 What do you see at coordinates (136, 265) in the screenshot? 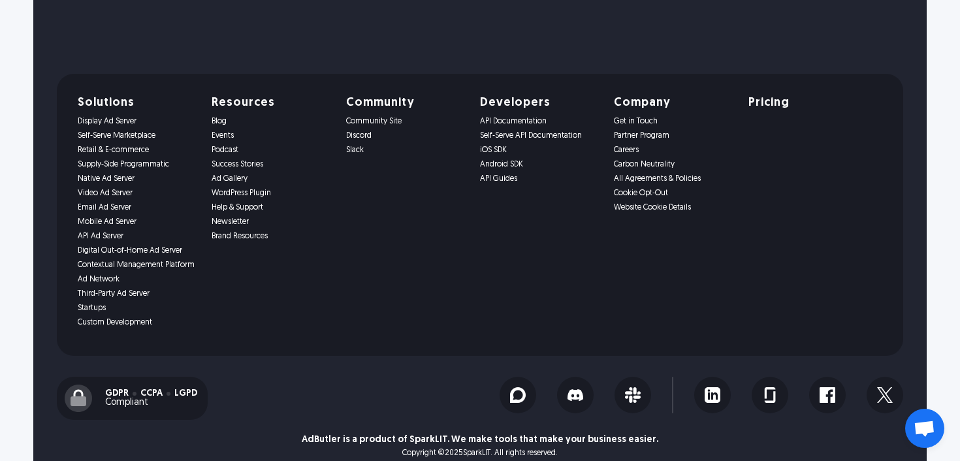
I see `a: Contextual Management Platform` at bounding box center [136, 265].